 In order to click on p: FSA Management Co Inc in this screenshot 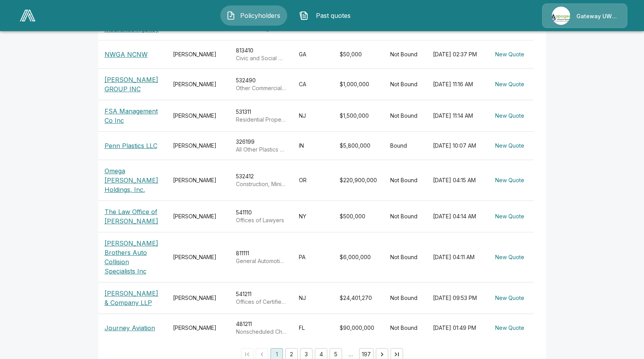, I will do `click(133, 116)`.